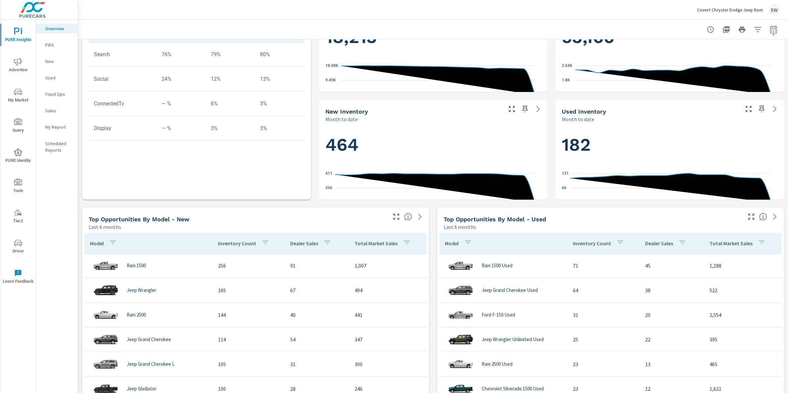 This screenshot has width=788, height=393. I want to click on text: 9.49K, so click(331, 80).